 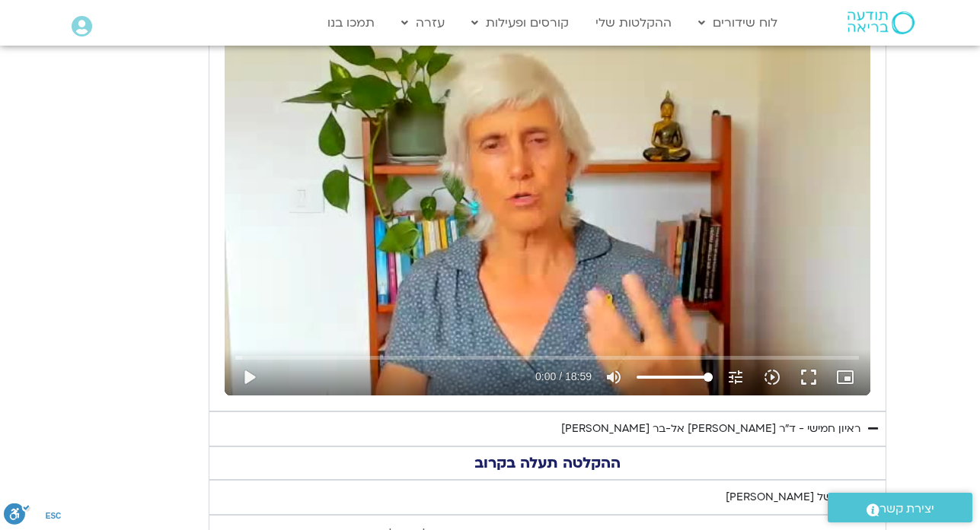 What do you see at coordinates (423, 23) in the screenshot?
I see `a: עזרה` at bounding box center [423, 23].